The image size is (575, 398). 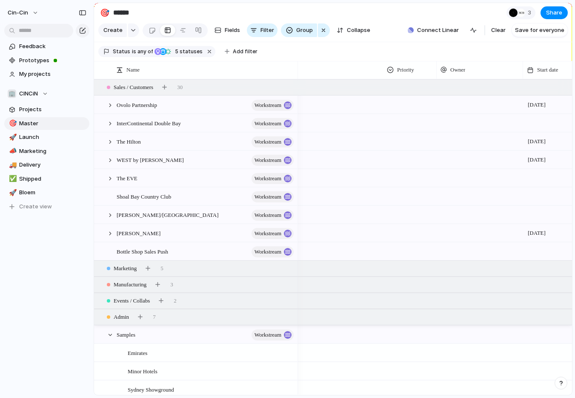 What do you see at coordinates (149, 123) in the screenshot?
I see `span: InterContinental Double Bay` at bounding box center [149, 123].